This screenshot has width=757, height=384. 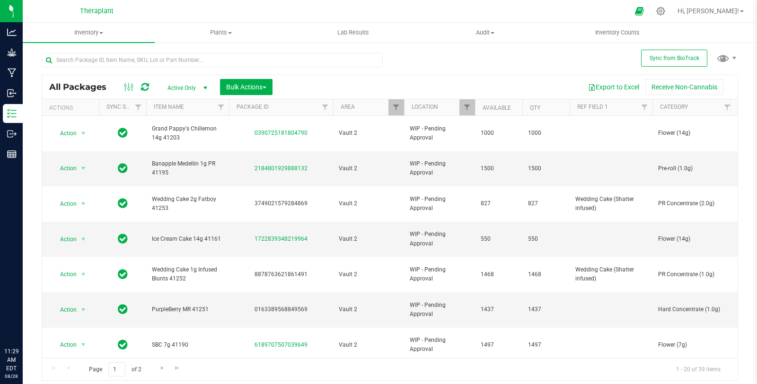 I want to click on a: Package ID, so click(x=253, y=107).